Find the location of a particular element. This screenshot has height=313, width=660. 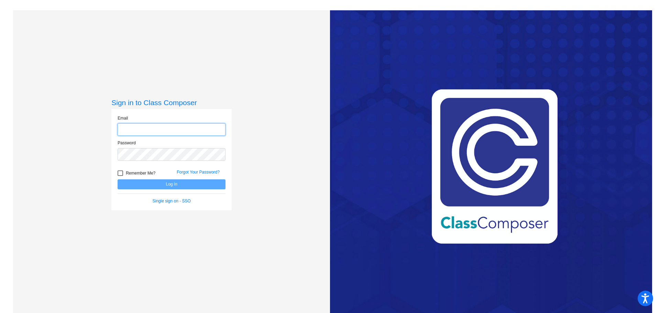

label: Password is located at coordinates (126, 143).